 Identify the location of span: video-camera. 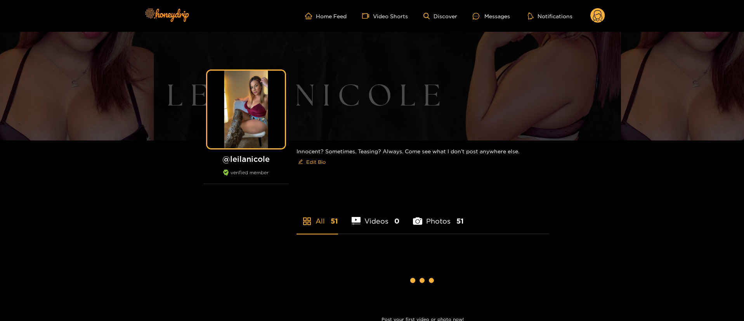
(367, 16).